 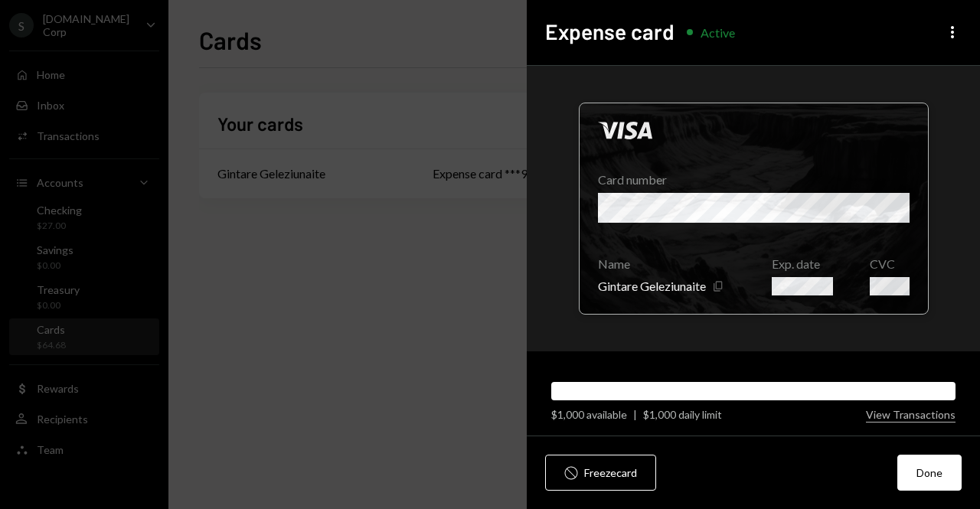 I want to click on button: Freezecard, so click(x=600, y=472).